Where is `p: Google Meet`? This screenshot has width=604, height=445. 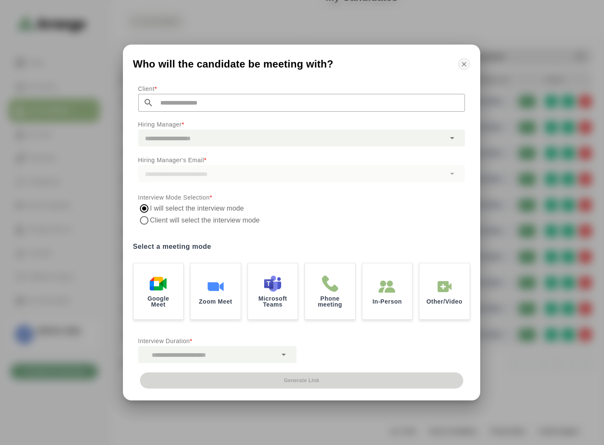
p: Google Meet is located at coordinates (159, 302).